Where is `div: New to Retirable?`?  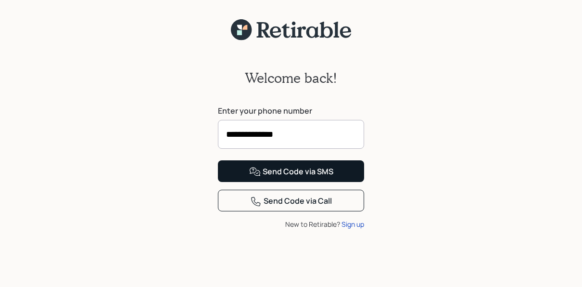 div: New to Retirable? is located at coordinates (291, 224).